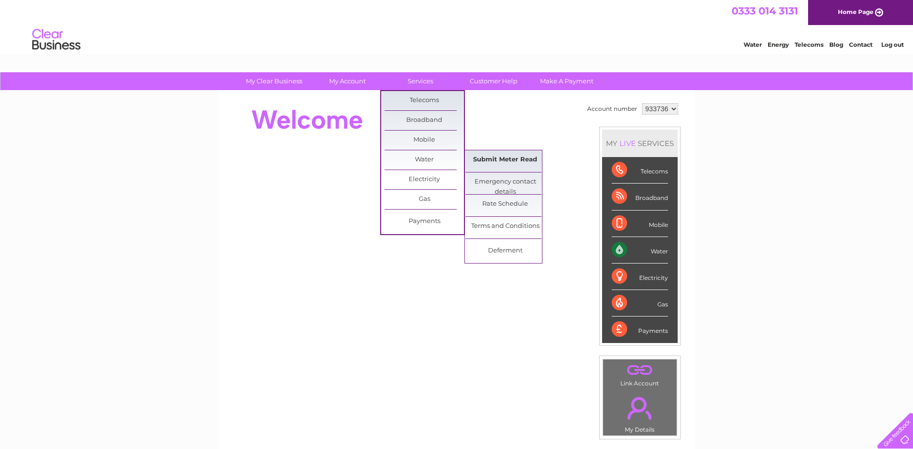 The width and height of the screenshot is (913, 449). I want to click on a: Rate Schedule, so click(505, 204).